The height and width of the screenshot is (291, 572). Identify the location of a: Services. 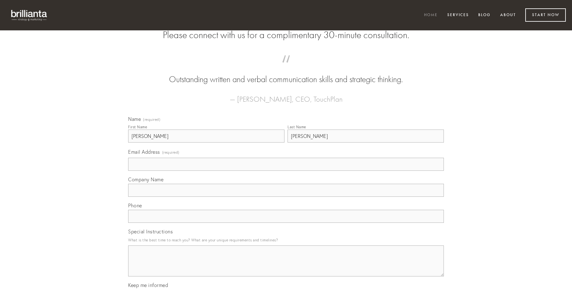
(458, 15).